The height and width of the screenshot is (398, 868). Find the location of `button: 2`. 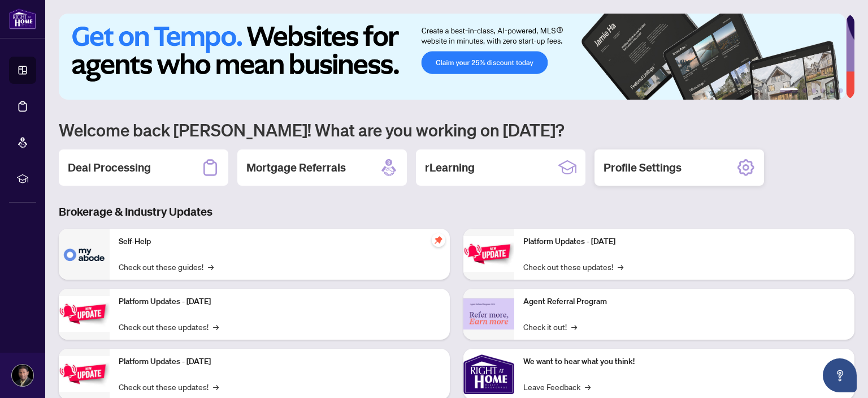

button: 2 is located at coordinates (804, 90).